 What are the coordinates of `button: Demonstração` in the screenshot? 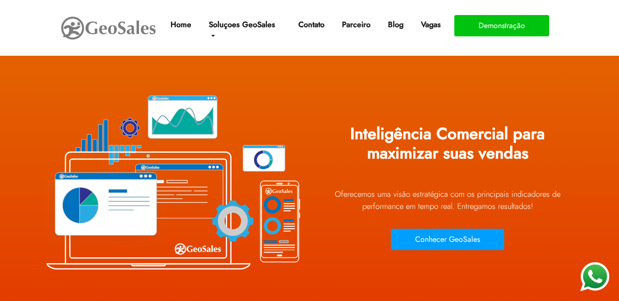 It's located at (501, 26).